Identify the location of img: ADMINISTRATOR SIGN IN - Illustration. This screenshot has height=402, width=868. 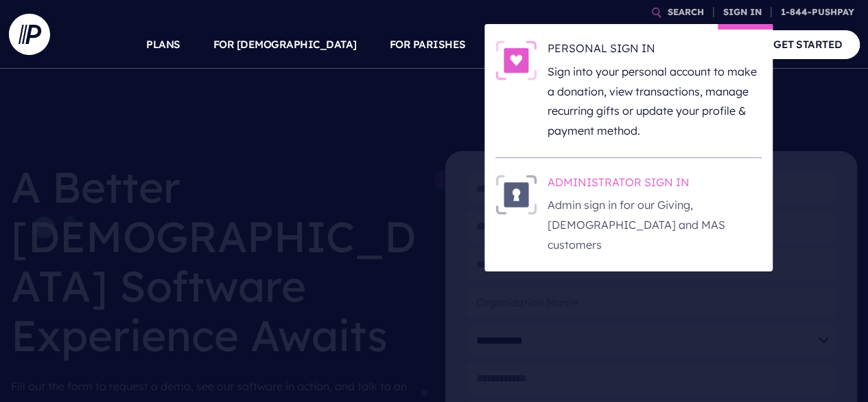
(516, 194).